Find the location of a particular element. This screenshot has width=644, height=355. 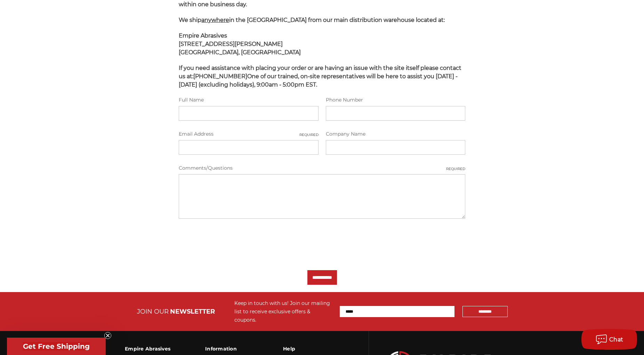

span: anywhere is located at coordinates (216, 20).